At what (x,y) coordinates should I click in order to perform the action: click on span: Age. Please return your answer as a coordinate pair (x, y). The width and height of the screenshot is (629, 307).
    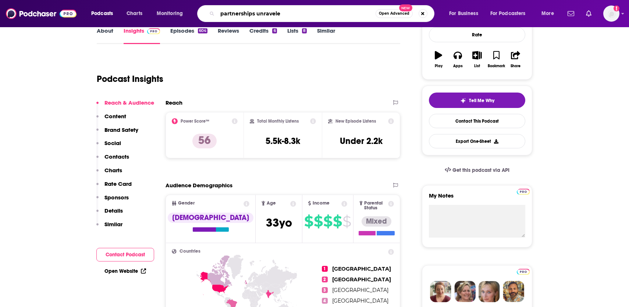
    Looking at the image, I should click on (271, 203).